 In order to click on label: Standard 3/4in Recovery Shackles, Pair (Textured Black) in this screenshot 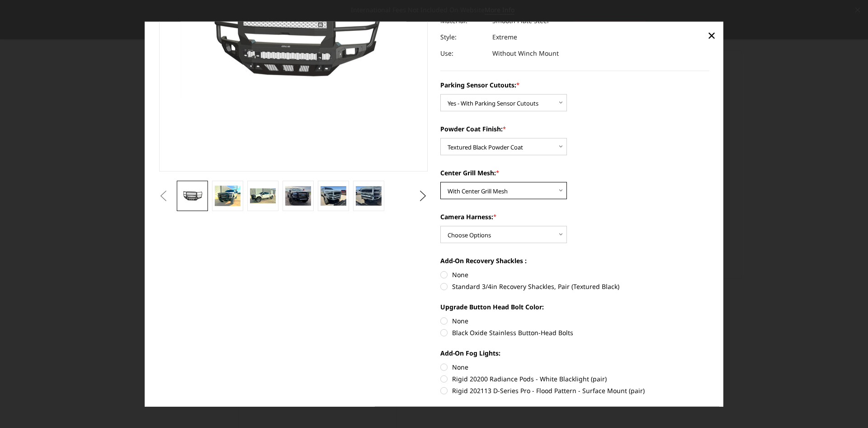, I will do `click(574, 286)`.